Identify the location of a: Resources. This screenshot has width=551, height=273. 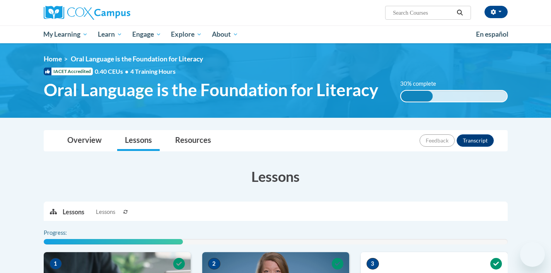
(193, 141).